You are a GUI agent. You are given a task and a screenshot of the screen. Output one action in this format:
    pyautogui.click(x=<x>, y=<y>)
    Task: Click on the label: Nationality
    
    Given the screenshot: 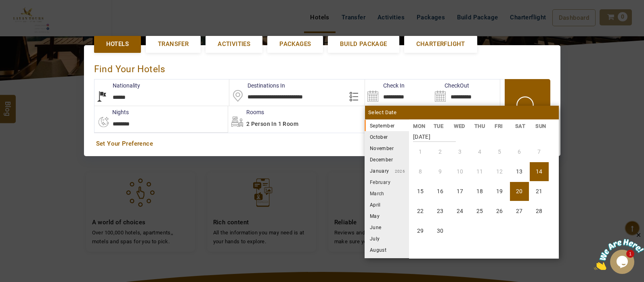 What is the action you would take?
    pyautogui.click(x=117, y=85)
    